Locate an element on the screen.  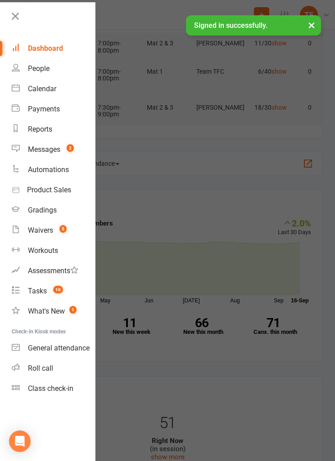
div: Assessments is located at coordinates (53, 271).